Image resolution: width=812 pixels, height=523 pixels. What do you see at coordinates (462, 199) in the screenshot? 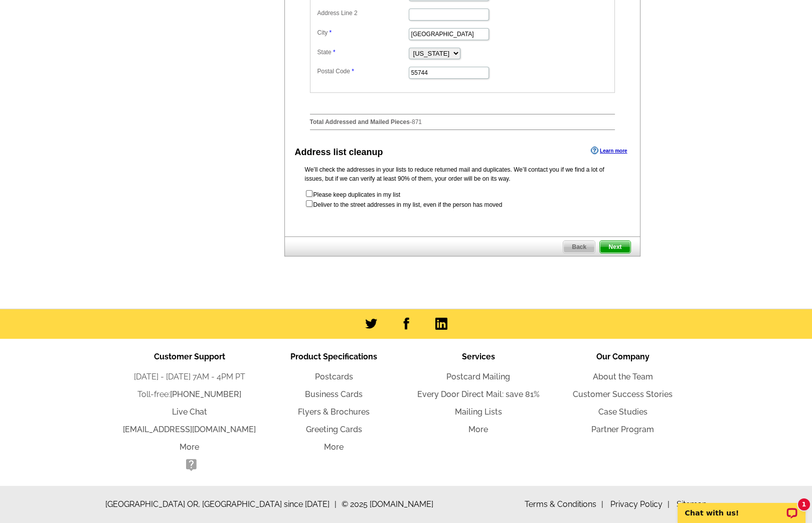
I see `form: Please keep duplicates in my list Deliver to the street addresses in my list, even if the person ...` at bounding box center [462, 199].